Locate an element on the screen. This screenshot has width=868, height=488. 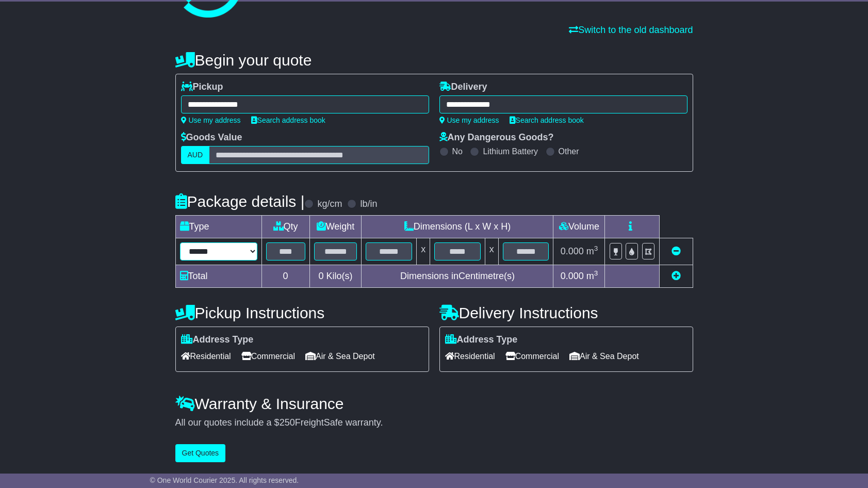
span: 0 is located at coordinates (321, 276).